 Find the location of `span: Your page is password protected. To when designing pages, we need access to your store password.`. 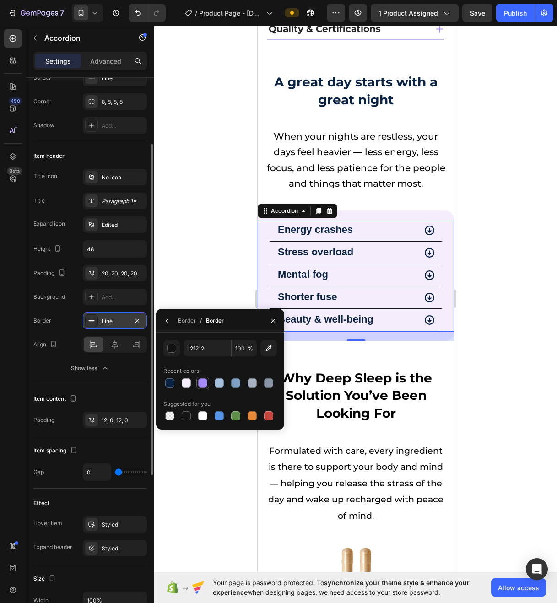

span: Your page is password protected. To when designing pages, we need access to your store password. is located at coordinates (352, 588).